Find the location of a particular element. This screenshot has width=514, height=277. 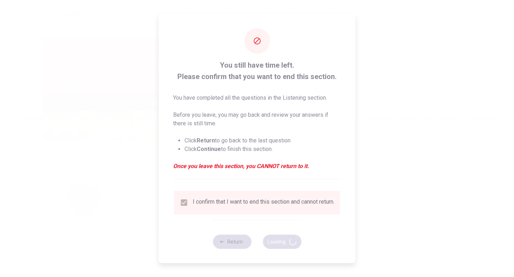

li: Click to finish this section. is located at coordinates (262, 149).